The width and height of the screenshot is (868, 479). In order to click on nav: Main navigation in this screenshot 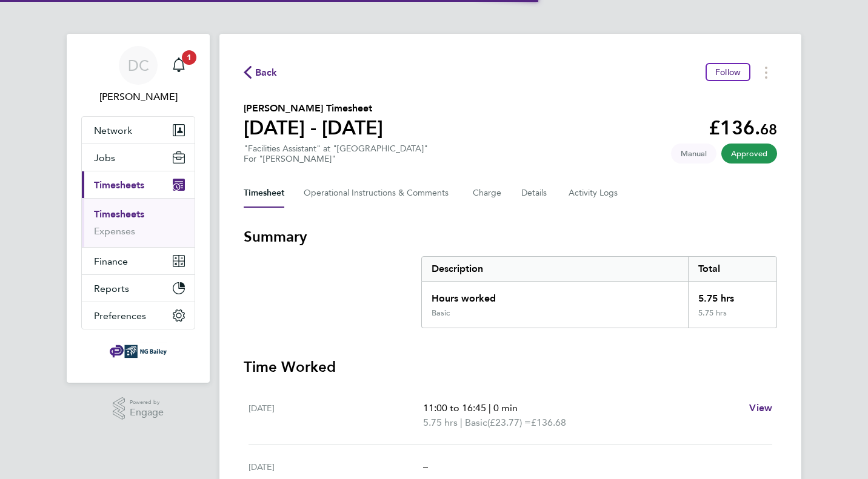, I will do `click(138, 208)`.